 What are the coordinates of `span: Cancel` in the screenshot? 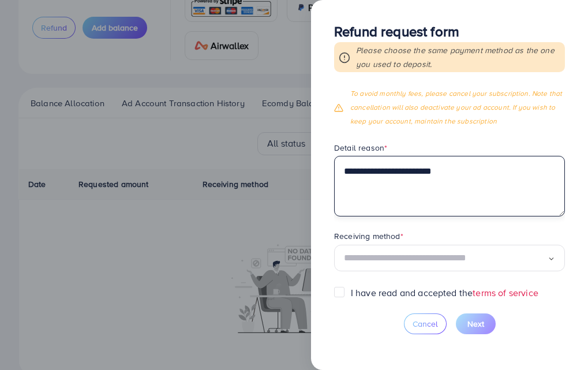 It's located at (425, 324).